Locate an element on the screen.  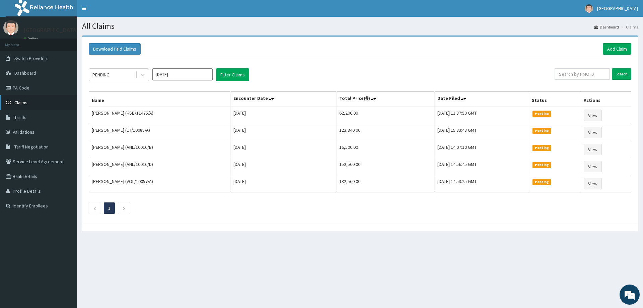
td: 62,200.00 is located at coordinates (385, 115).